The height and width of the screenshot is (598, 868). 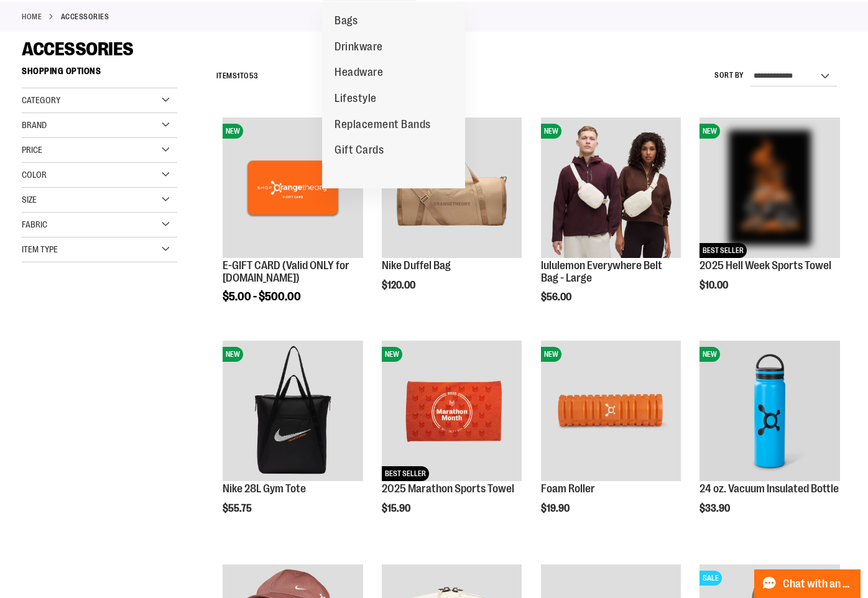 I want to click on span: Lifestyle, so click(x=356, y=100).